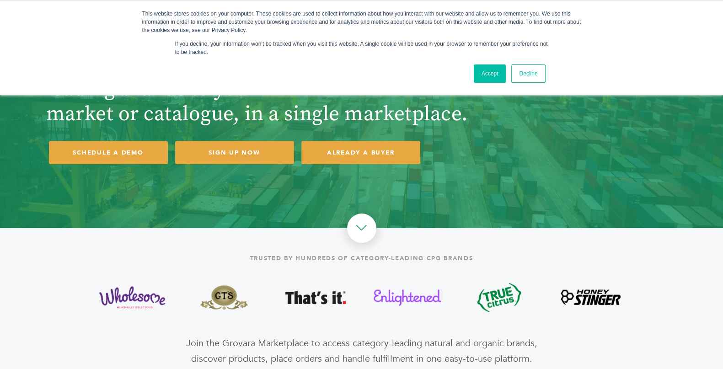 This screenshot has width=723, height=369. Describe the element at coordinates (235, 152) in the screenshot. I see `a: SIGN UP NOW` at that location.